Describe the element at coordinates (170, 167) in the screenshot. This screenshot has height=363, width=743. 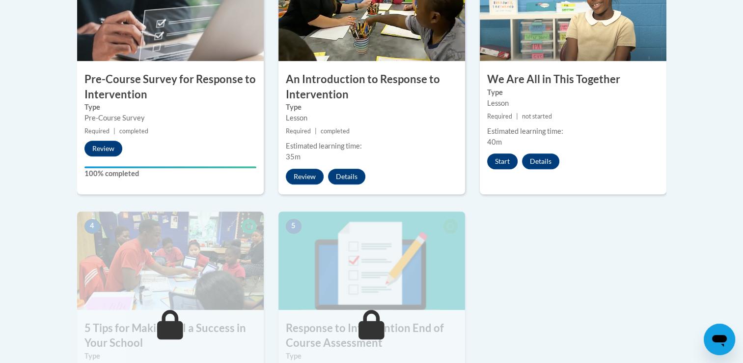
I see `div: Your progress` at that location.